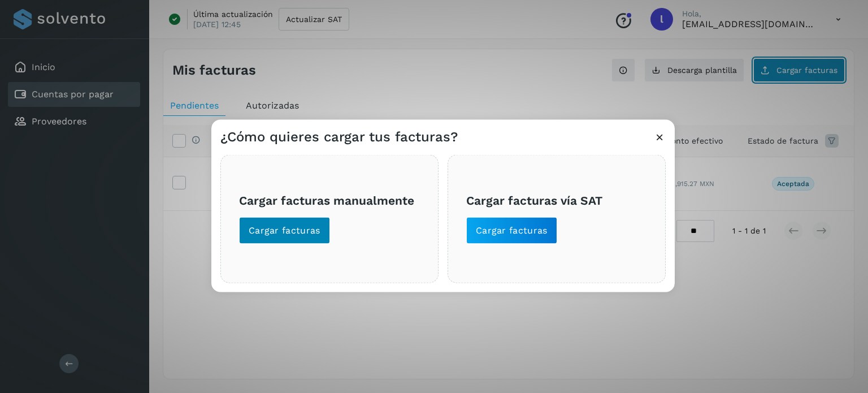 Image resolution: width=868 pixels, height=393 pixels. Describe the element at coordinates (329, 200) in the screenshot. I see `h3: Cargar facturas manualmente` at that location.